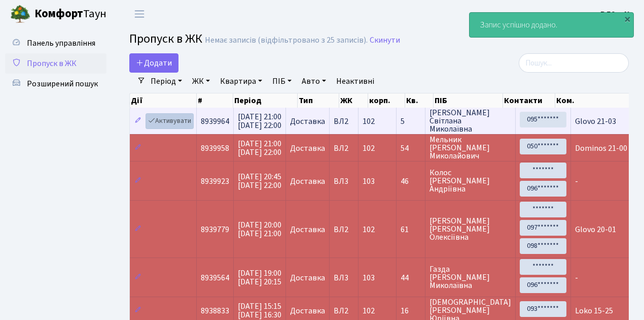 The image size is (644, 320). I want to click on th: Період, so click(265, 101).